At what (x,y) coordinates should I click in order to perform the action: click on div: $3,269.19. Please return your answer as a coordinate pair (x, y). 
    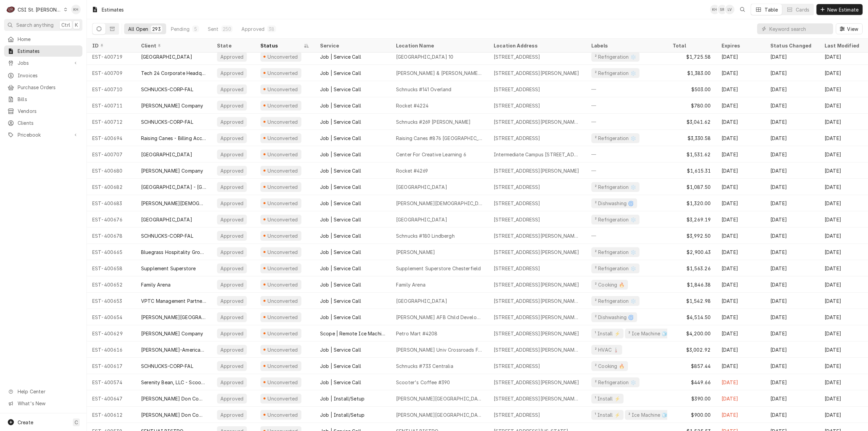
    Looking at the image, I should click on (692, 219).